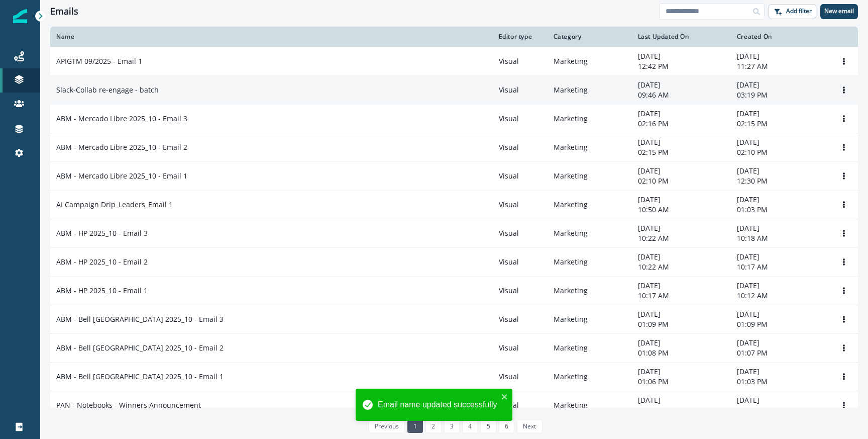 Image resolution: width=868 pixels, height=439 pixels. Describe the element at coordinates (682, 324) in the screenshot. I see `p: 01:09 PM` at that location.